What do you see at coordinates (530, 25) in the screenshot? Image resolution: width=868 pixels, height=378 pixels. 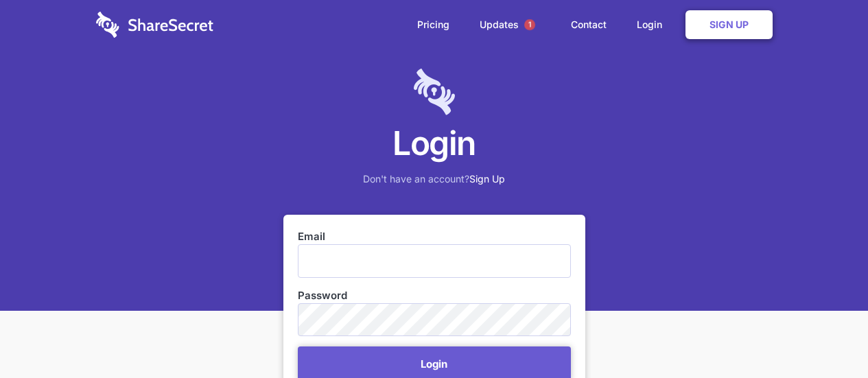 I see `span: 1` at bounding box center [530, 25].